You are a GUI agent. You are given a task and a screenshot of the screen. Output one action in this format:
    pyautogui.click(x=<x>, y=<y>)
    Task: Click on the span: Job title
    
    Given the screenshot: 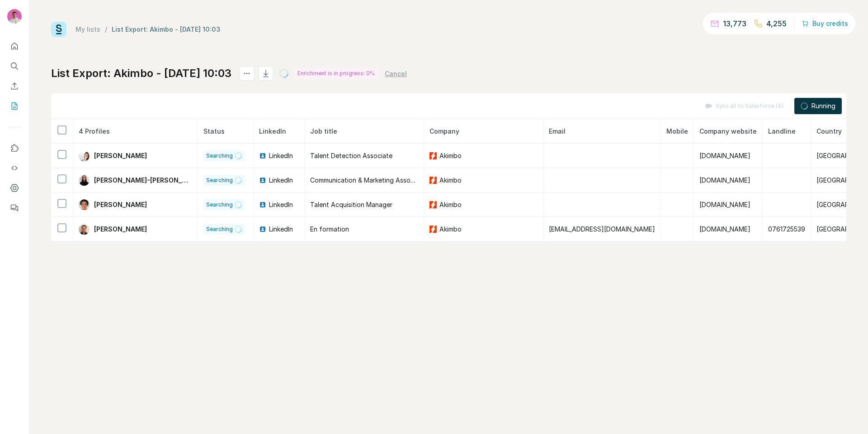 What is the action you would take?
    pyautogui.click(x=323, y=131)
    